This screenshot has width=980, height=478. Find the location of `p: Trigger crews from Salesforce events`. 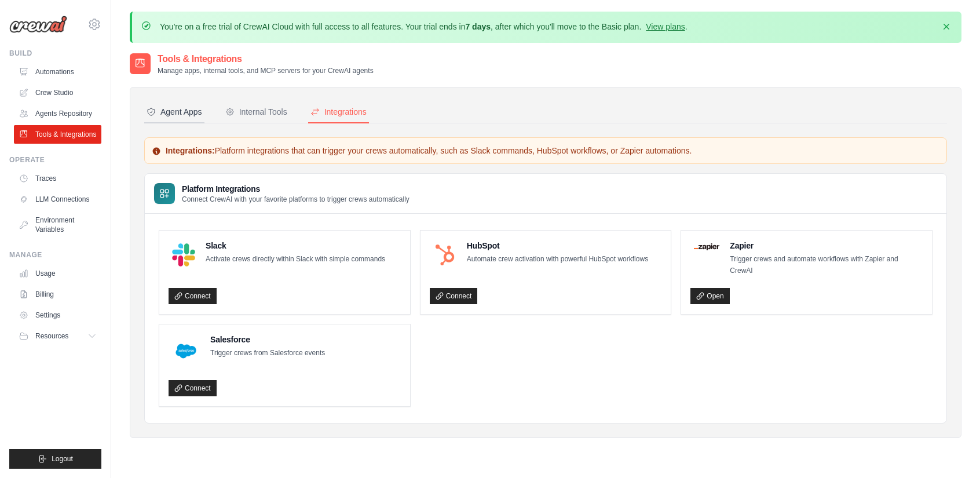

p: Trigger crews from Salesforce events is located at coordinates (267, 353).